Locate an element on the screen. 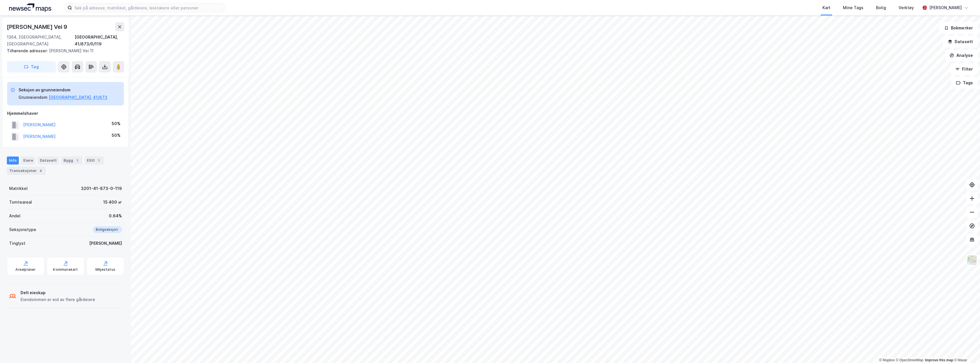 The width and height of the screenshot is (980, 363). div: Delt eieskap is located at coordinates (58, 293).